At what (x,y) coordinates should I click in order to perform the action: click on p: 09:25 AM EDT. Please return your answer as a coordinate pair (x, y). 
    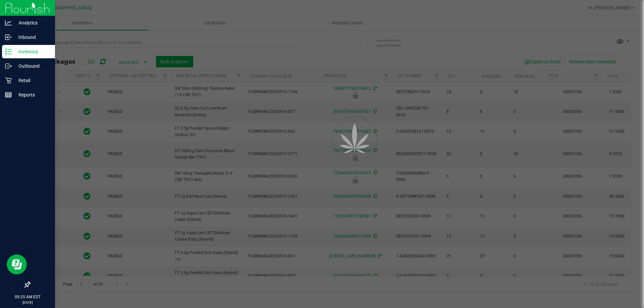
    Looking at the image, I should click on (27, 297).